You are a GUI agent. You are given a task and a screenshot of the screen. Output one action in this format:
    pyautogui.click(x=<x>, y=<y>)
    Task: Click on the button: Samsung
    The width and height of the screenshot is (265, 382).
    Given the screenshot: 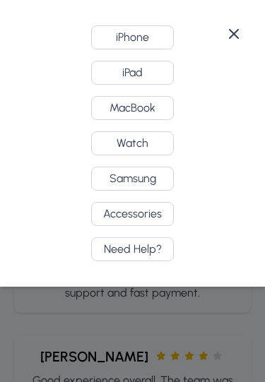 What is the action you would take?
    pyautogui.click(x=132, y=179)
    